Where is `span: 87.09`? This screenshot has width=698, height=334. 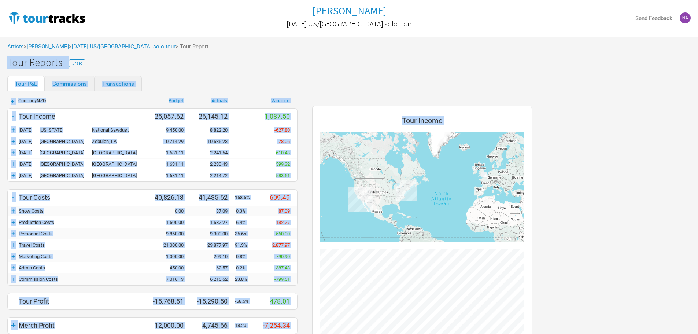
span: 87.09 is located at coordinates (284, 211).